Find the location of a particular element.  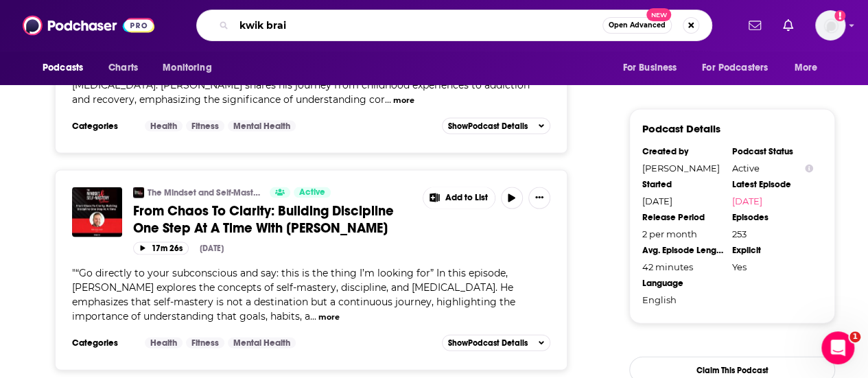

div: Release Period is located at coordinates (682, 217).